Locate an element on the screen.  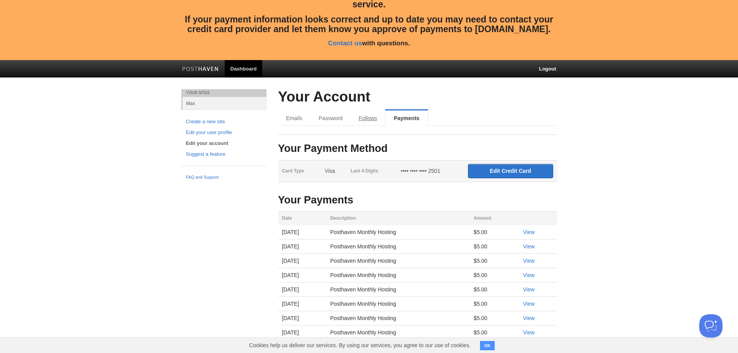
td: Visa is located at coordinates (334, 171).